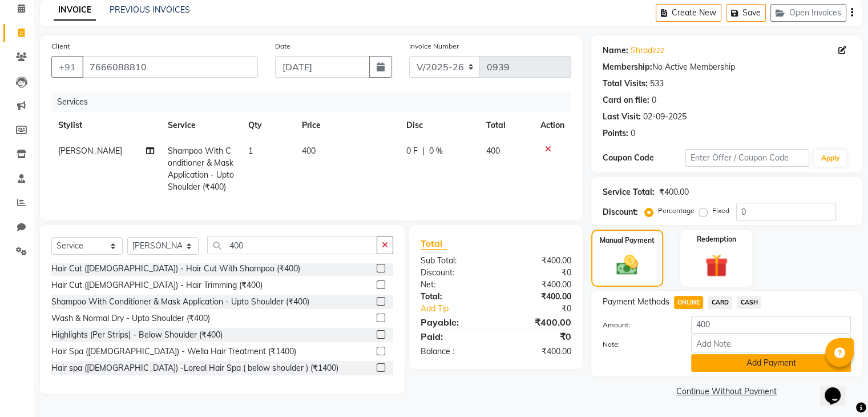  Describe the element at coordinates (106, 125) in the screenshot. I see `th: Stylist` at that location.